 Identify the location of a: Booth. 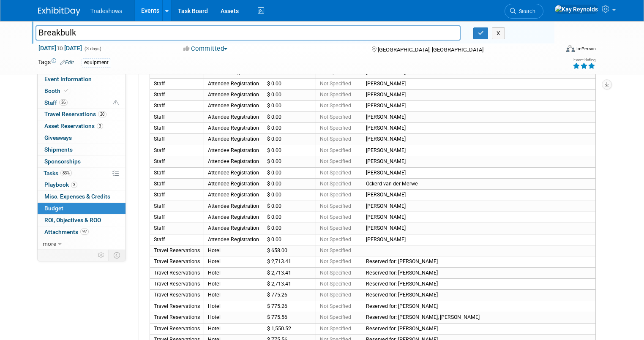
(82, 90).